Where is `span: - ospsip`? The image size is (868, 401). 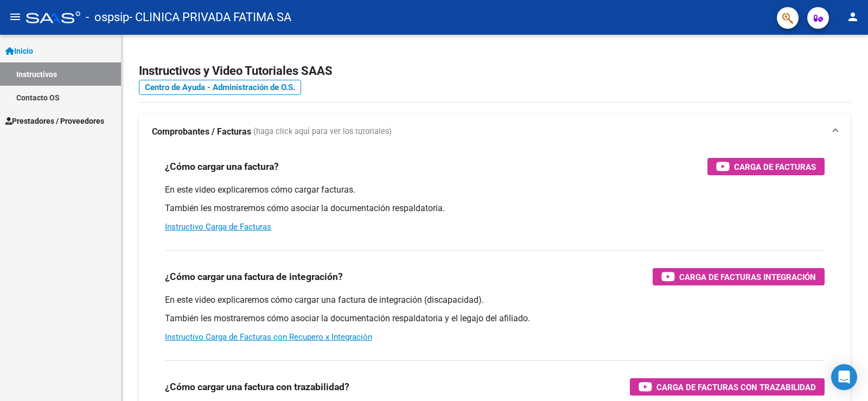 span: - ospsip is located at coordinates (108, 17).